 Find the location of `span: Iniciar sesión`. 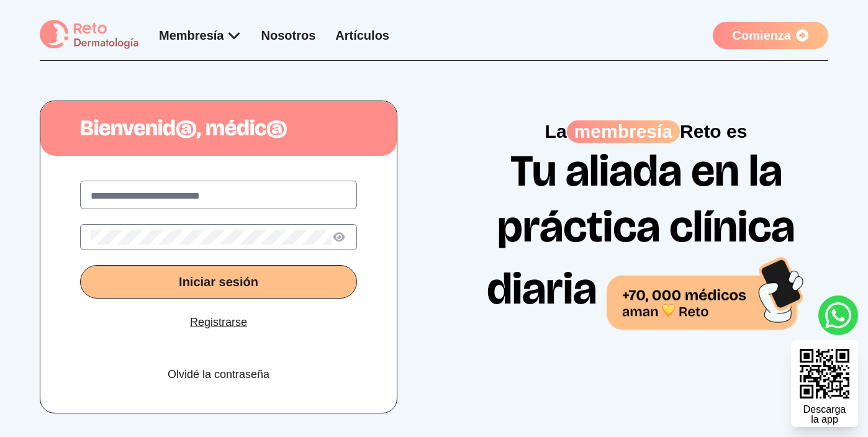

span: Iniciar sesión is located at coordinates (219, 281).